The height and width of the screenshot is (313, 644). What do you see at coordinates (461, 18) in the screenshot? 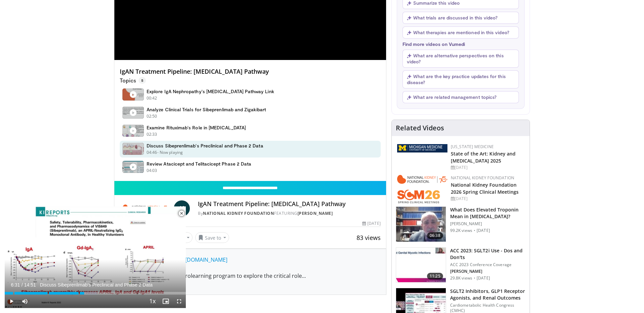
I see `button: What trials are discussed in this video?` at bounding box center [461, 18].